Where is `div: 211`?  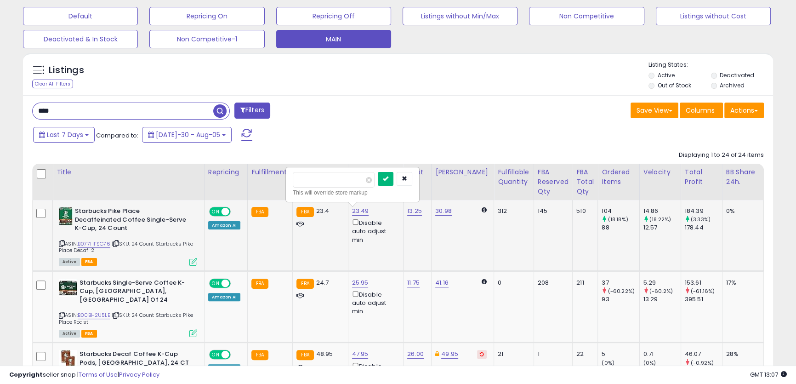 div: 211 is located at coordinates (583, 282).